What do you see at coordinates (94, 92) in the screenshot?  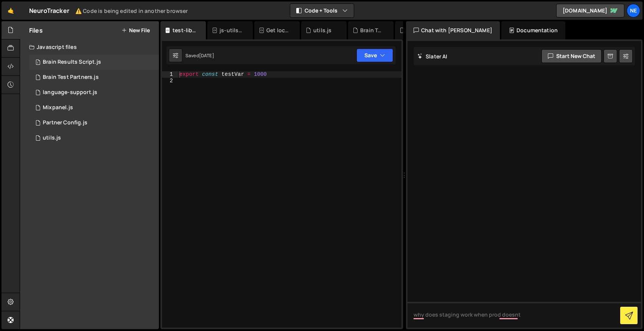 I see `div: 10193/29405.js` at bounding box center [94, 92].